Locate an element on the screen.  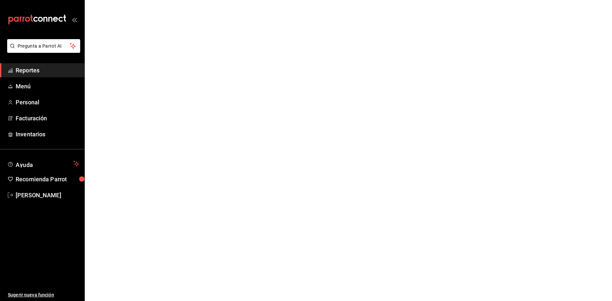
span: Personal is located at coordinates (47, 102).